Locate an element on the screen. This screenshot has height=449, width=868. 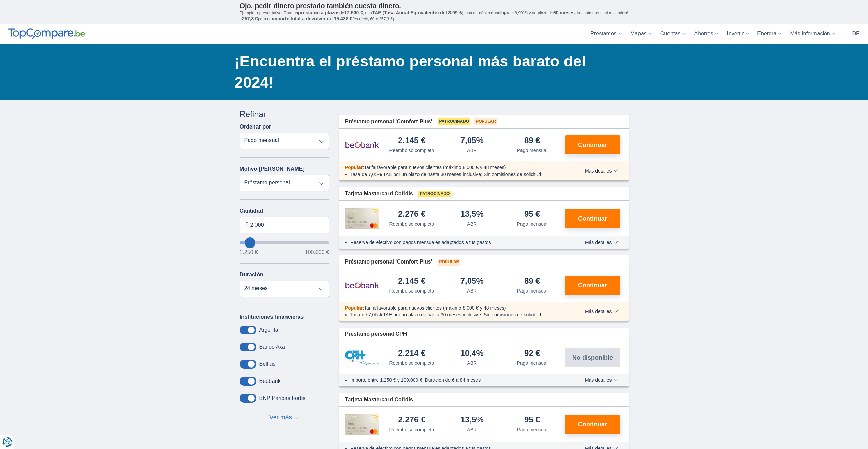
font: Importe entre 1.250 € y 100.000 €; Duración de 6 a 84 meses is located at coordinates (416, 380).